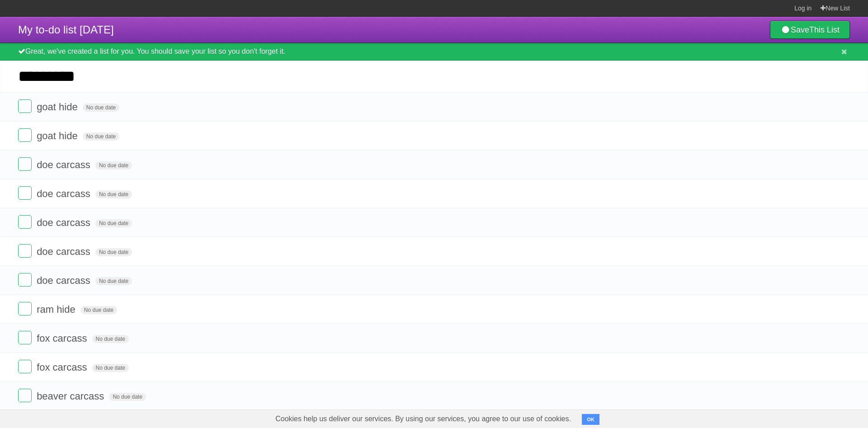  What do you see at coordinates (71, 396) in the screenshot?
I see `span: beaver carcass` at bounding box center [71, 396].